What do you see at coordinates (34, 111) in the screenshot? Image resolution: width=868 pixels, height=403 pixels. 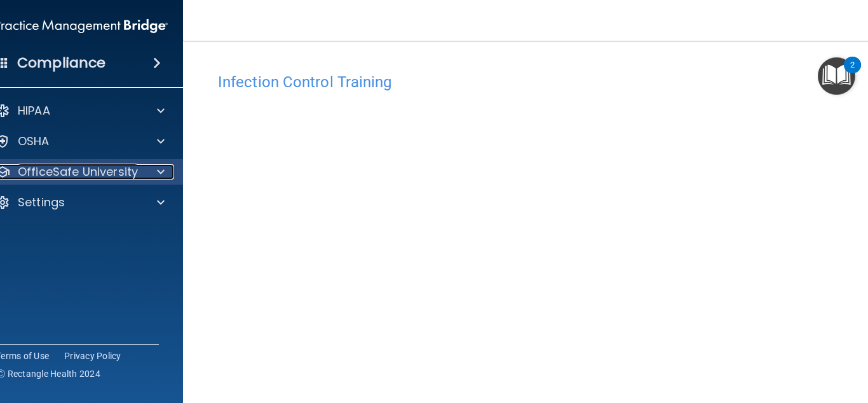 I see `p: HIPAA` at bounding box center [34, 111].